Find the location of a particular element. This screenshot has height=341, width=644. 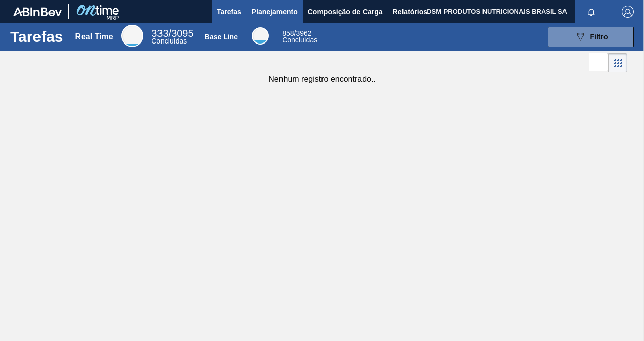

button: Notificações is located at coordinates (591, 12).